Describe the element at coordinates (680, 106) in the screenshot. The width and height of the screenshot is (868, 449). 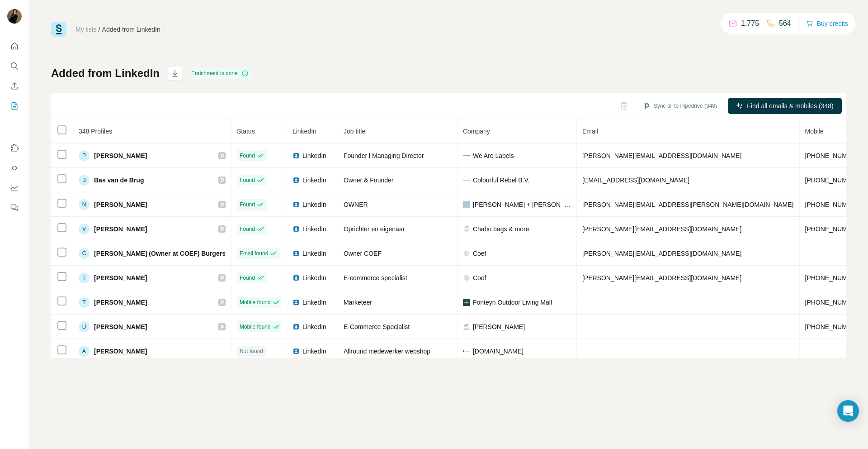
I see `button: Sync all to Pipedrive (348)` at that location.